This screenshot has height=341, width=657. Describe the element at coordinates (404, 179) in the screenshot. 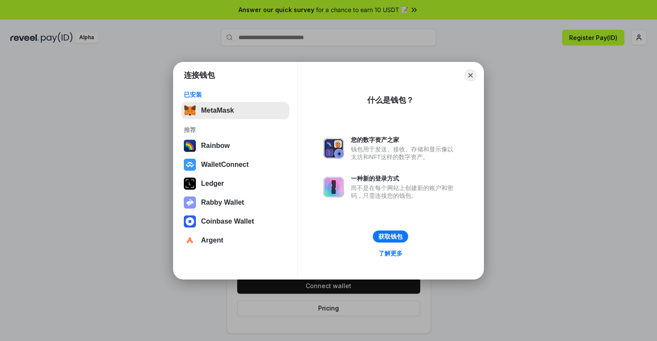

I see `div: 一种新的登录方式` at that location.